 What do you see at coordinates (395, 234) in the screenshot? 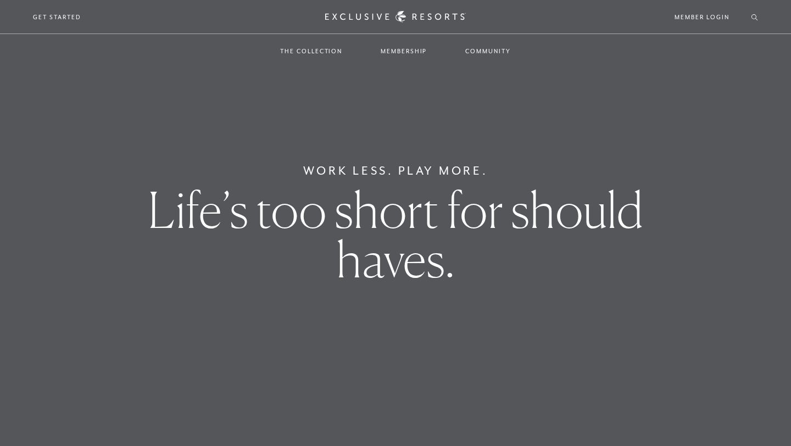
I see `h1: Life’s too short for should haves.` at bounding box center [395, 234].